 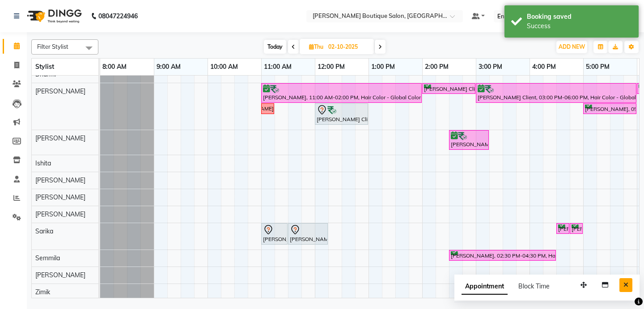 What do you see at coordinates (42, 292) in the screenshot?
I see `span: Zimik` at bounding box center [42, 292].